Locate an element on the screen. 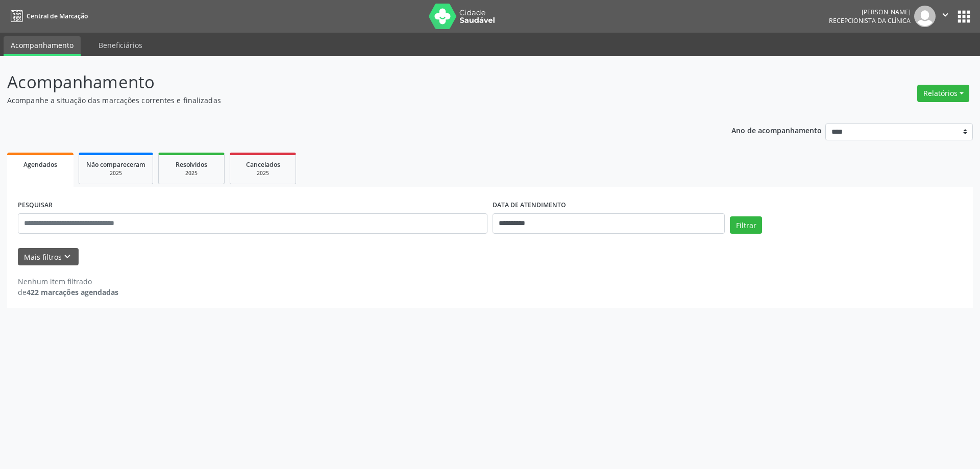 This screenshot has width=980, height=469. div: Nenhum item filtrado is located at coordinates (68, 281).